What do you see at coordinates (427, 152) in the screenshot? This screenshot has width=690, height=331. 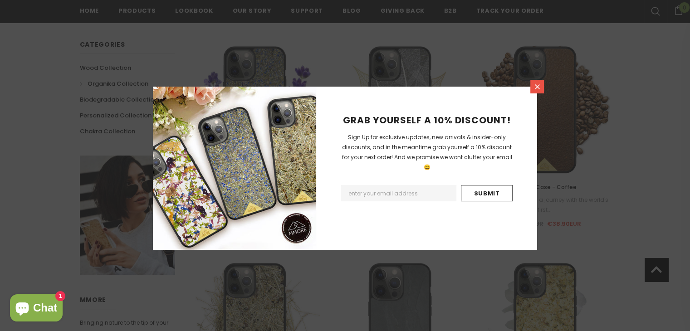 I see `span: Sign Up for exclusive updates, new arrivals & insider-only discounts, and in the meantime grab yo...` at bounding box center [427, 152].